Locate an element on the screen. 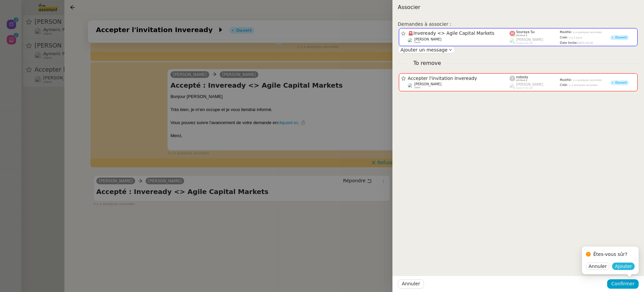 Image resolution: width=644 pixels, height=292 pixels. span: Associer is located at coordinates (409, 7).